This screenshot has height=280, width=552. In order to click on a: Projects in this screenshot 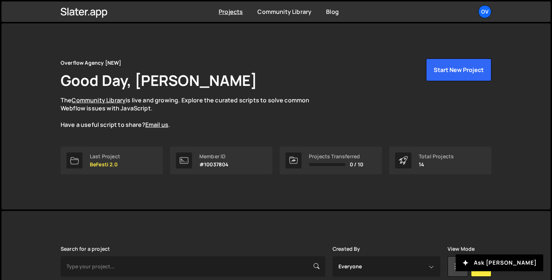, I will do `click(231, 12)`.